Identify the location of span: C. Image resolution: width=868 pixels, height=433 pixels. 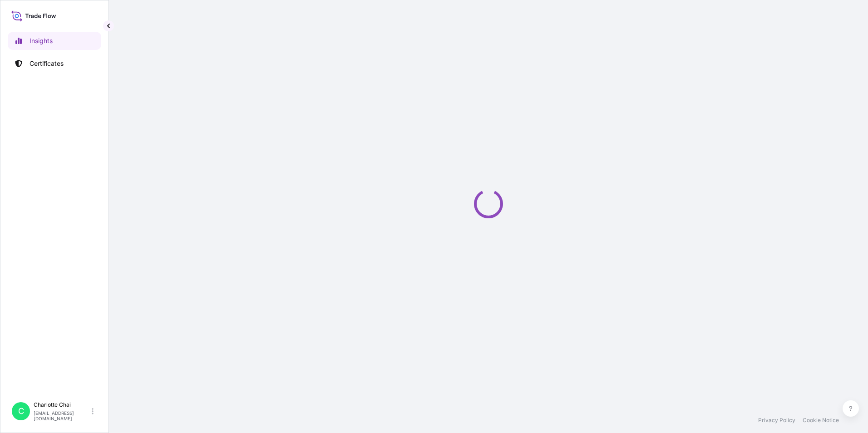
(21, 412).